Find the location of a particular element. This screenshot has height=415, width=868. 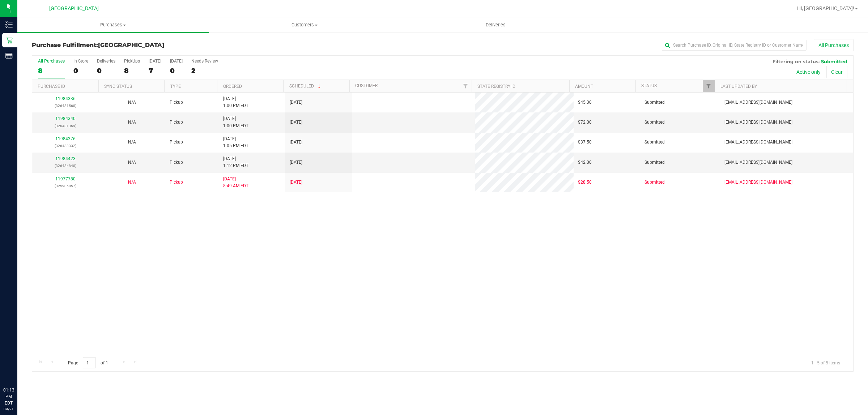

a: Customer is located at coordinates (366, 85).